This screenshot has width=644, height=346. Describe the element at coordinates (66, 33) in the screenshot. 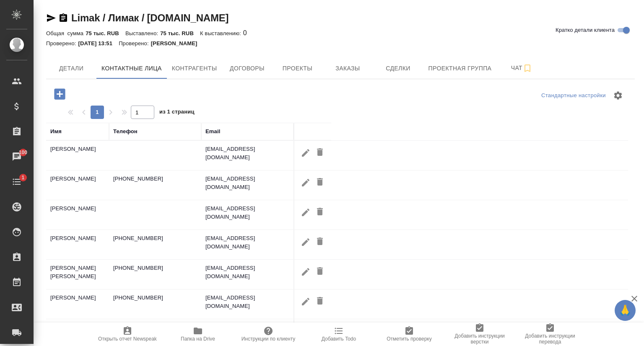

I see `p: Общая сумма` at that location.